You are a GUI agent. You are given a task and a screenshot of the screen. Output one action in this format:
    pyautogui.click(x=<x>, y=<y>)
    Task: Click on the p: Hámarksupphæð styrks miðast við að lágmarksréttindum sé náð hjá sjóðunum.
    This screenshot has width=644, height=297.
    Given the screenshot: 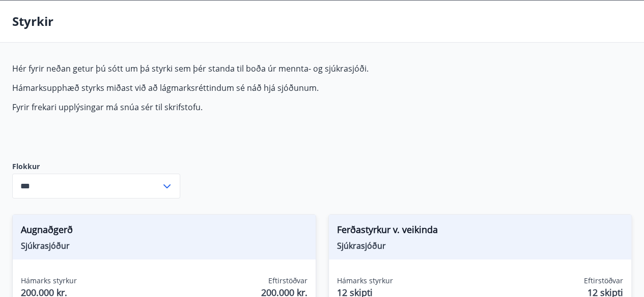 What is the action you would take?
    pyautogui.click(x=252, y=88)
    